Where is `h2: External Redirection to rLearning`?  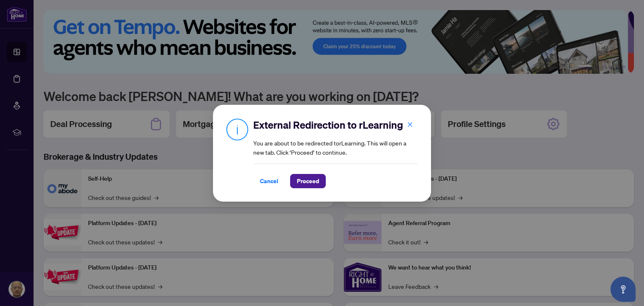 h2: External Redirection to rLearning is located at coordinates (336, 125).